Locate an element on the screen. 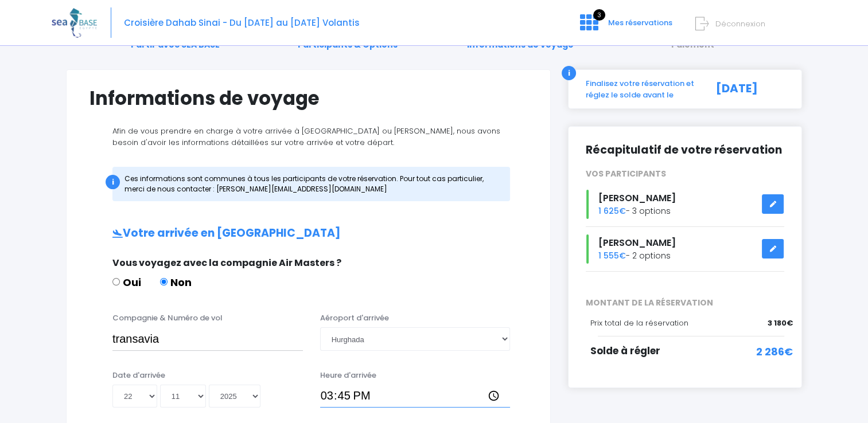 The width and height of the screenshot is (868, 423). div: VOS PARTICIPANTS is located at coordinates (685, 173).